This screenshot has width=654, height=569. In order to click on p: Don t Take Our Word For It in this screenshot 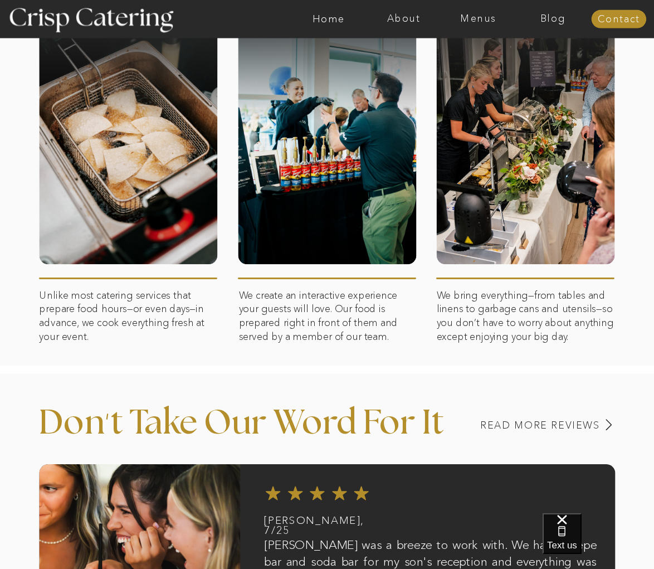, I will do `click(255, 431)`.